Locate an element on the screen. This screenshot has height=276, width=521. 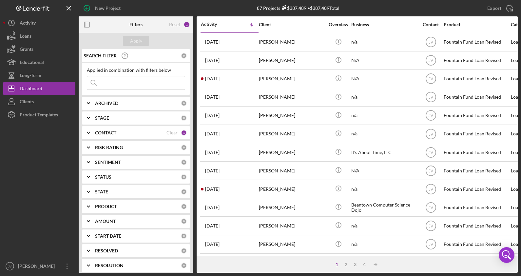
div: Client is located at coordinates (291, 25).